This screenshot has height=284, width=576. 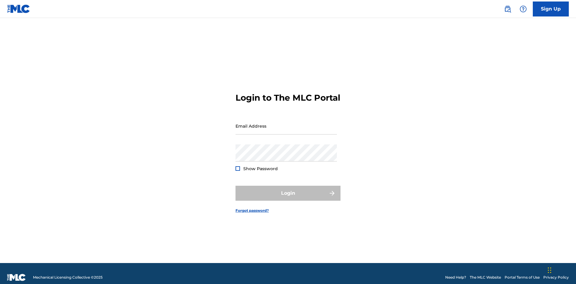 What do you see at coordinates (508, 9) in the screenshot?
I see `a: Public Search` at bounding box center [508, 9].